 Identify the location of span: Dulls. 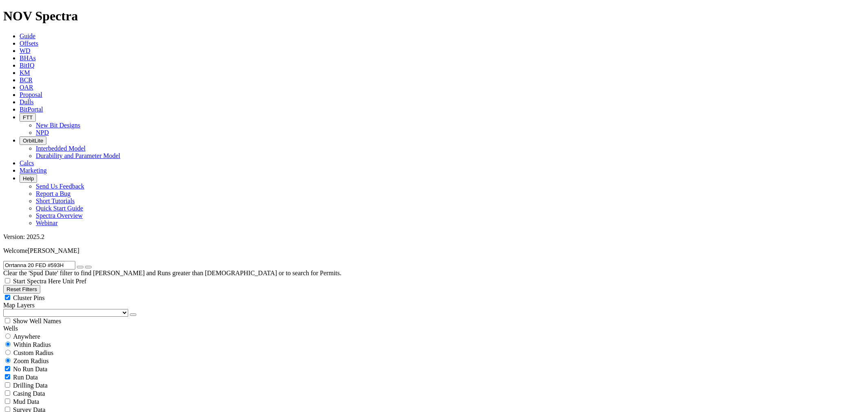
(27, 102).